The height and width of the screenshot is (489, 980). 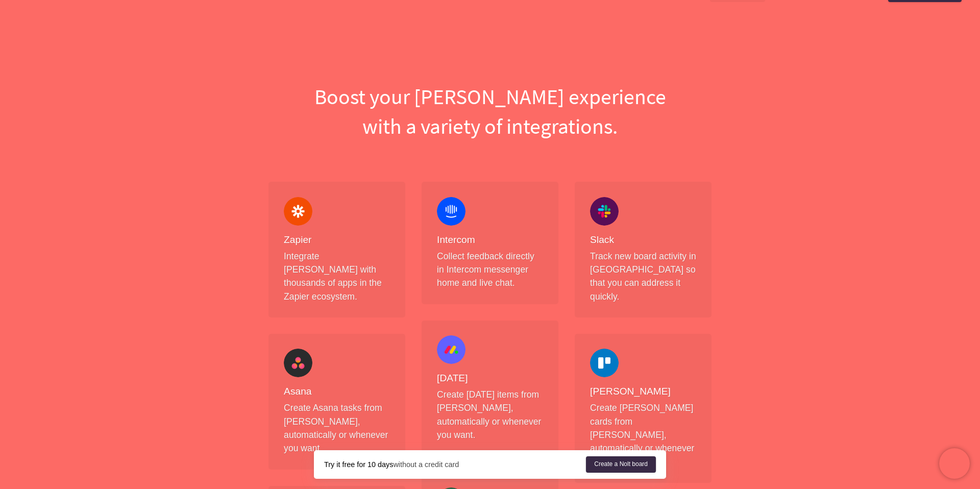 What do you see at coordinates (490, 269) in the screenshot?
I see `p: Collect feedback directly in Intercom messenger home and live chat.` at bounding box center [490, 269].